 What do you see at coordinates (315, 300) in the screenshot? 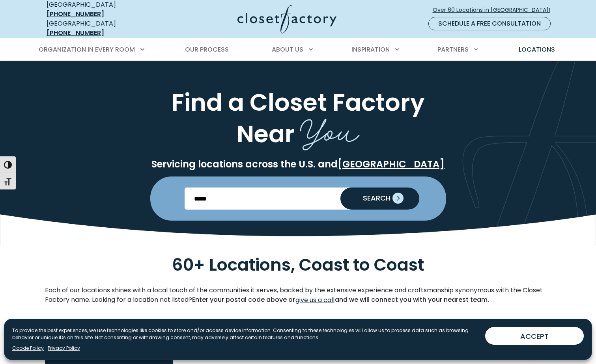
I see `a: give us a call` at bounding box center [315, 300].